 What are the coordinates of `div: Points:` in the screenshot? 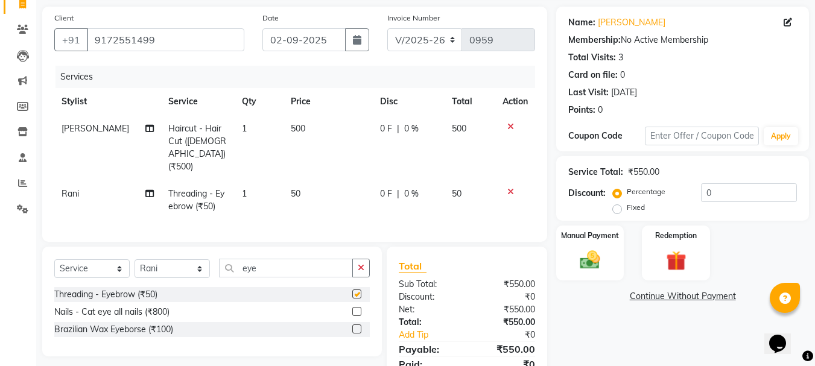 It's located at (581, 110).